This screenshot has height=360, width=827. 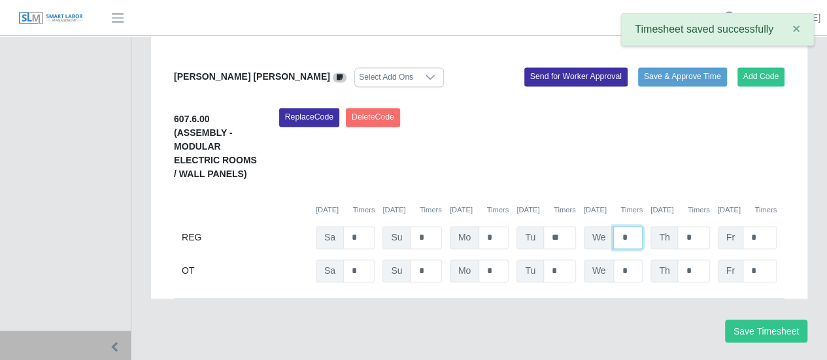 I want to click on button: DeleteCode, so click(x=373, y=117).